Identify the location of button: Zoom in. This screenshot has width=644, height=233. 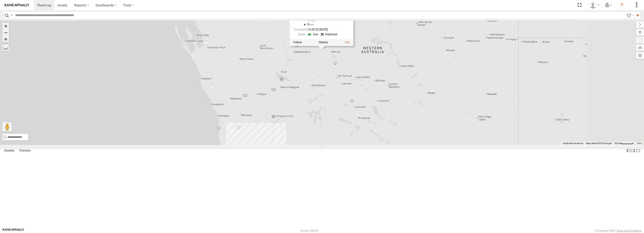
(6, 26).